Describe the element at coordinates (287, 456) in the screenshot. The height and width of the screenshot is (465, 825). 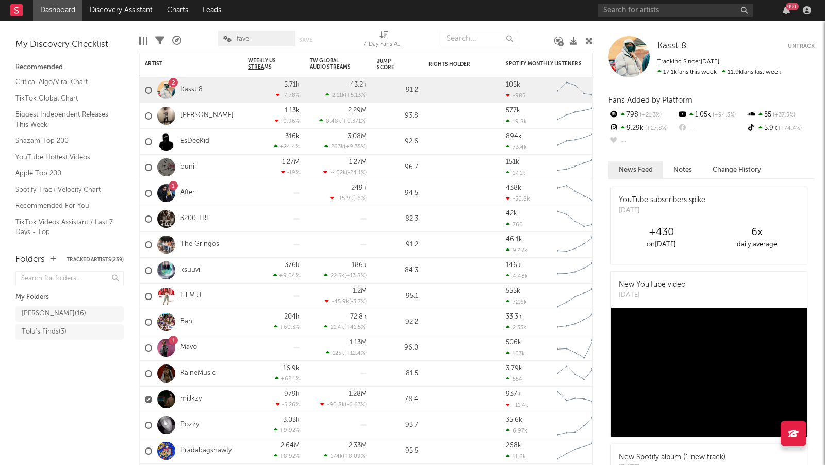
I see `div: +8.92 %` at that location.